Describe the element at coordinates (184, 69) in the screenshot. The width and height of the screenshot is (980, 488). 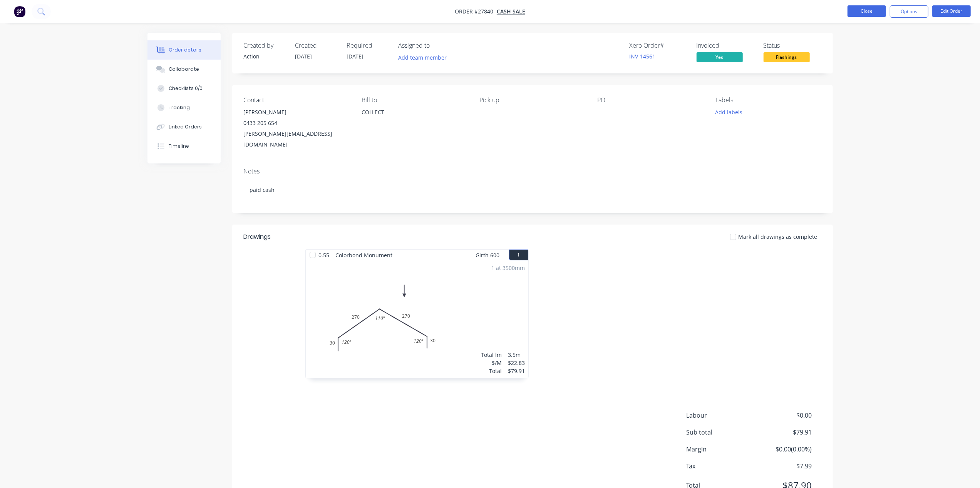
I see `button: Collaborate` at that location.